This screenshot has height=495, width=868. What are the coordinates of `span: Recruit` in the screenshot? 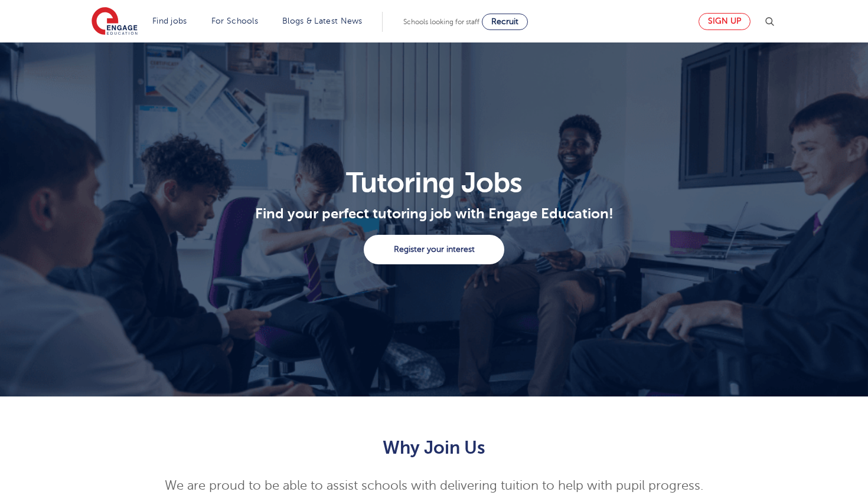 It's located at (505, 22).